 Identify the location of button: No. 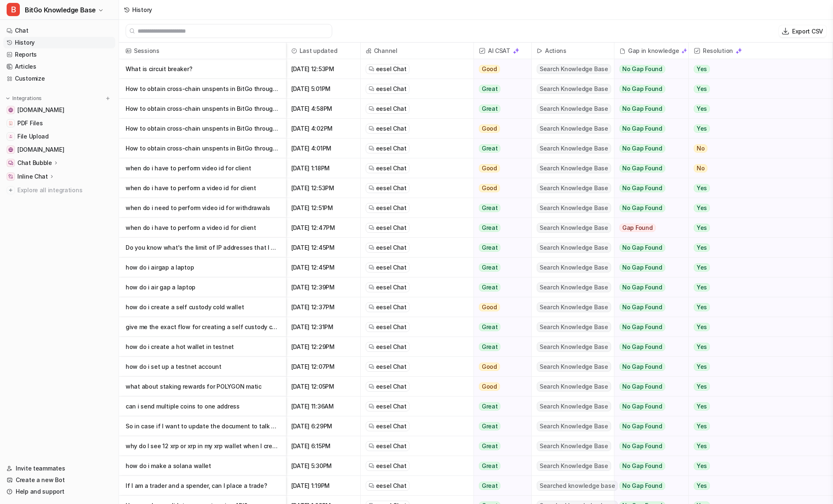
(754, 168).